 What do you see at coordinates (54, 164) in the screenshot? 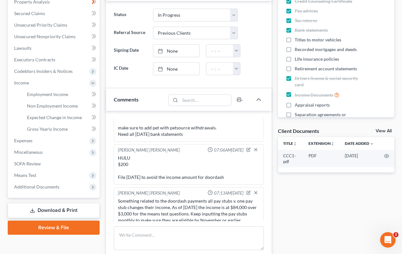
I see `a: SOFA Review` at bounding box center [54, 164].